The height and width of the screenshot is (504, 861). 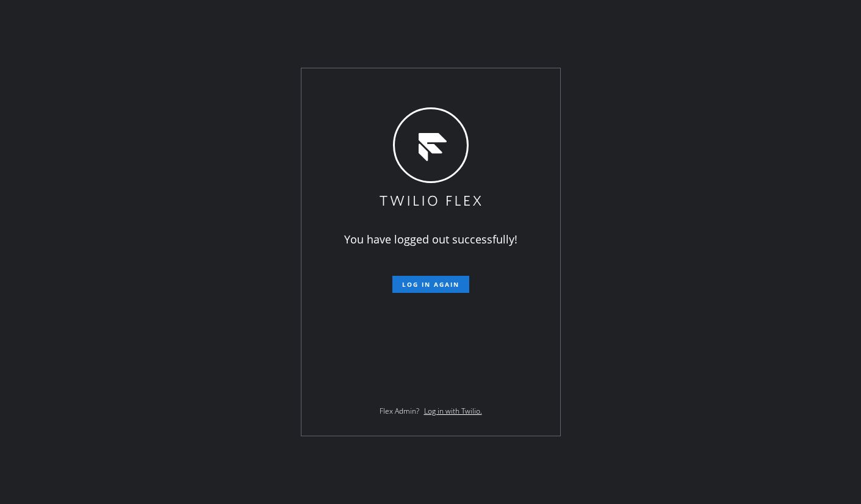 I want to click on span: Log in with Twilio., so click(x=453, y=411).